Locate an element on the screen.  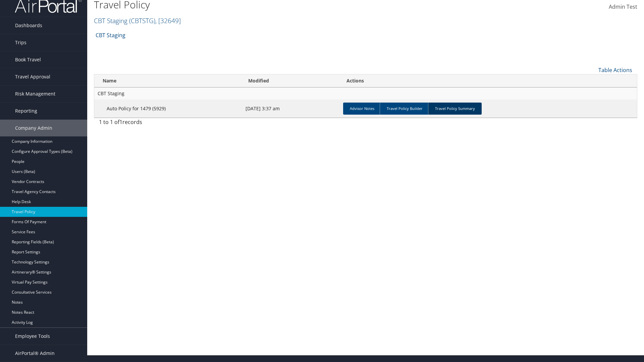
th: Modified: activate to sort column ascending is located at coordinates (291, 81).